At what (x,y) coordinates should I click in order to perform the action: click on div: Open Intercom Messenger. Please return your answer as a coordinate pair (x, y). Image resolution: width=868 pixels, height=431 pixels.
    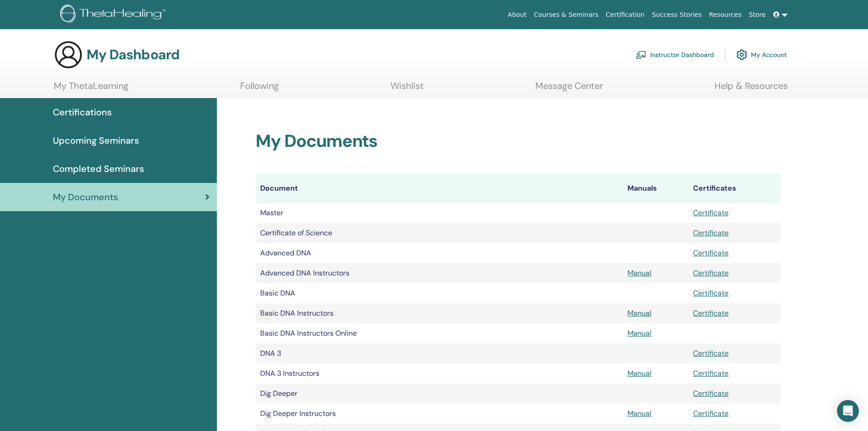
    Looking at the image, I should click on (848, 411).